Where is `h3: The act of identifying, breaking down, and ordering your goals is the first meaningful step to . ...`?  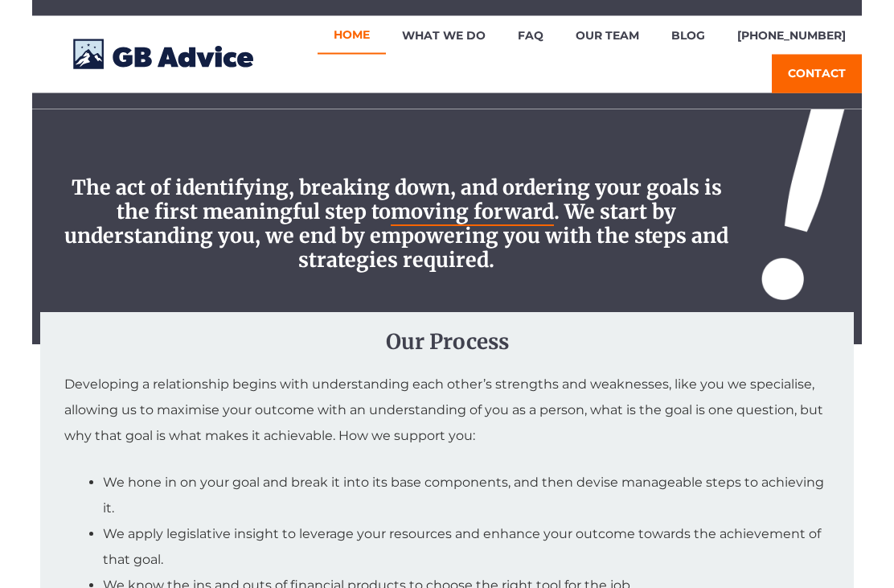 h3: The act of identifying, breaking down, and ordering your goals is the first meaningful step to . ... is located at coordinates (396, 225).